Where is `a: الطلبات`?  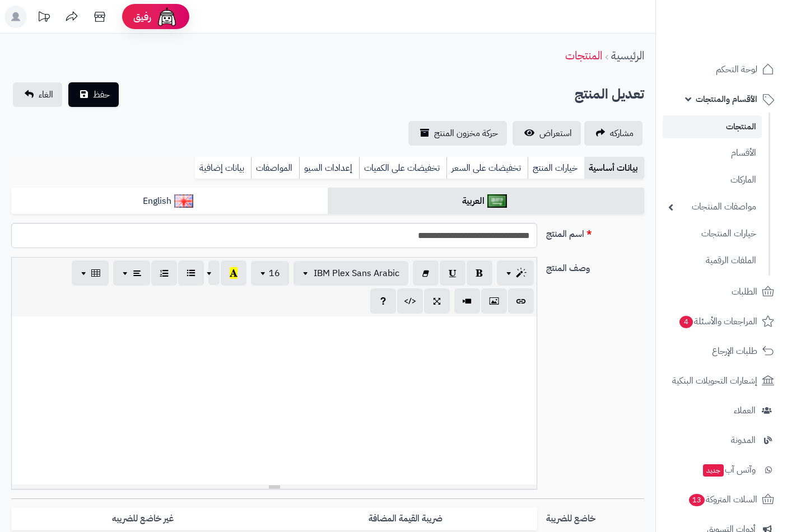
a: الطلبات is located at coordinates (722, 292).